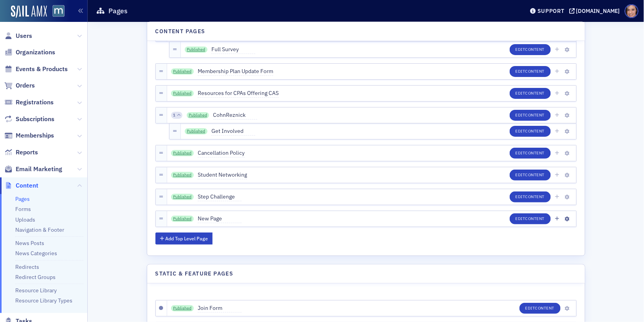 The image size is (644, 322). Describe the element at coordinates (238, 93) in the screenshot. I see `span: Resources for CPAs Offering CAS` at that location.